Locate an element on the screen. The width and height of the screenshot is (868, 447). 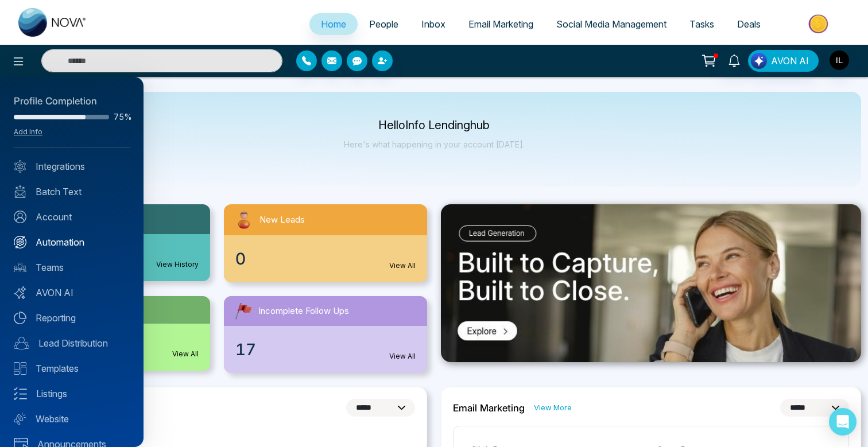
a: Automation is located at coordinates (72, 242).